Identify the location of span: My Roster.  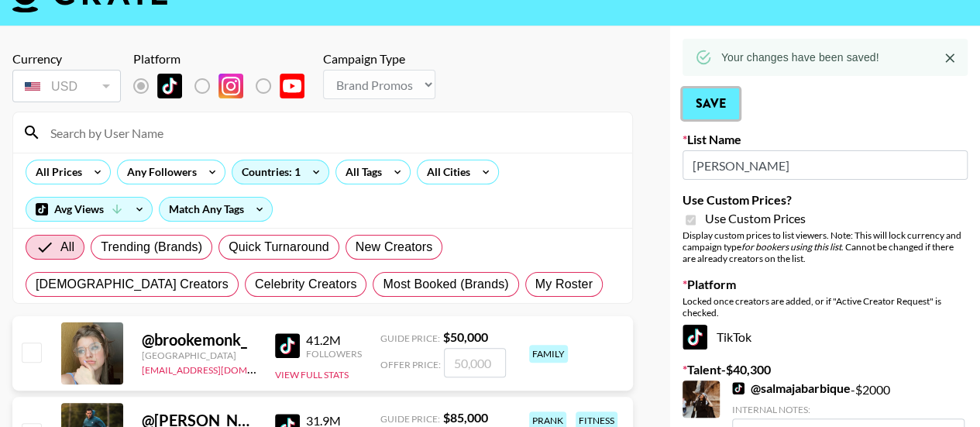
(564, 284).